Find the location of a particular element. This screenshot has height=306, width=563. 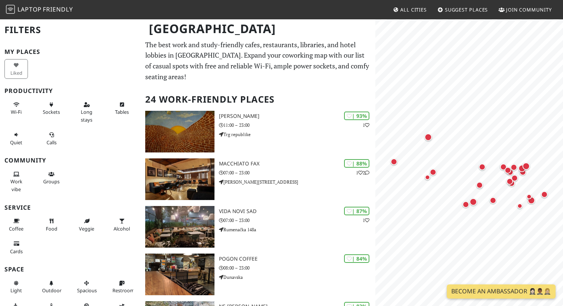

p: Trg republike is located at coordinates (297, 134).